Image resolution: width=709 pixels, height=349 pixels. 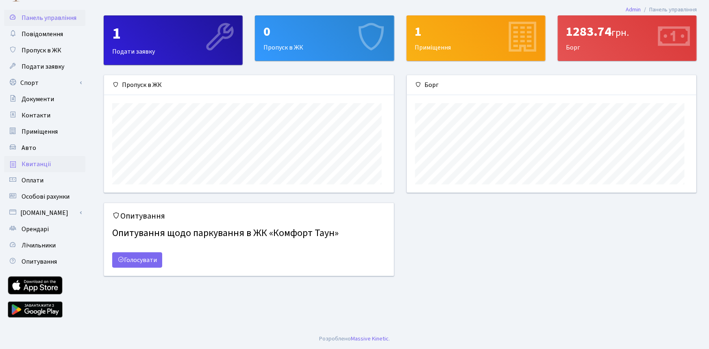 What do you see at coordinates (41, 50) in the screenshot?
I see `span: Пропуск в ЖК` at bounding box center [41, 50].